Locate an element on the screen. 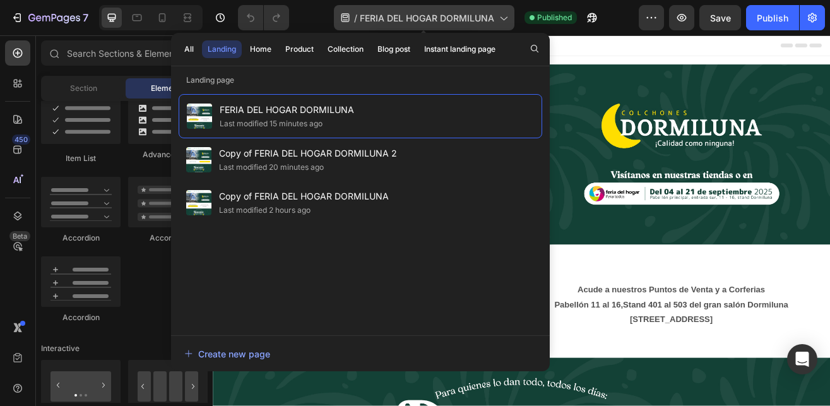 The image size is (830, 406). div: Advanced List is located at coordinates (168, 155).